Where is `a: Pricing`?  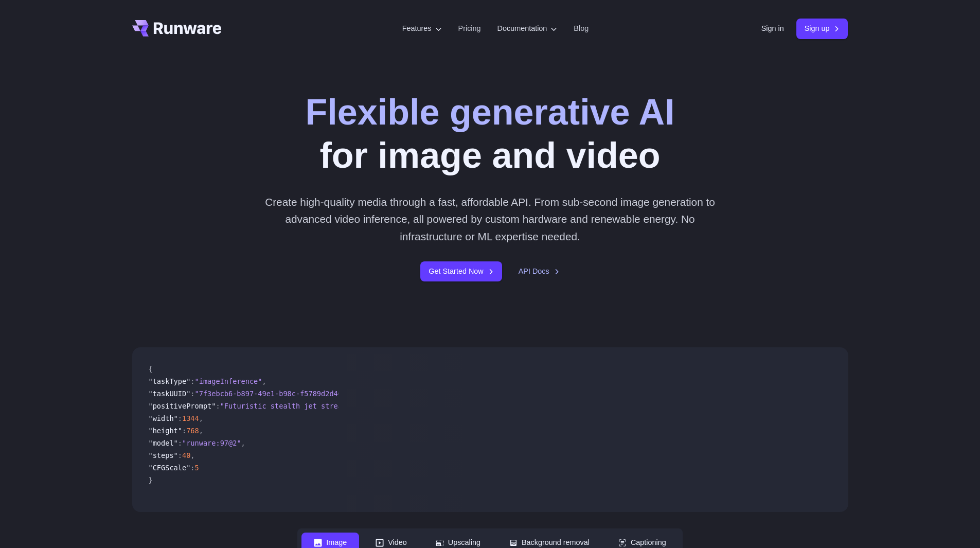 a: Pricing is located at coordinates (470, 28).